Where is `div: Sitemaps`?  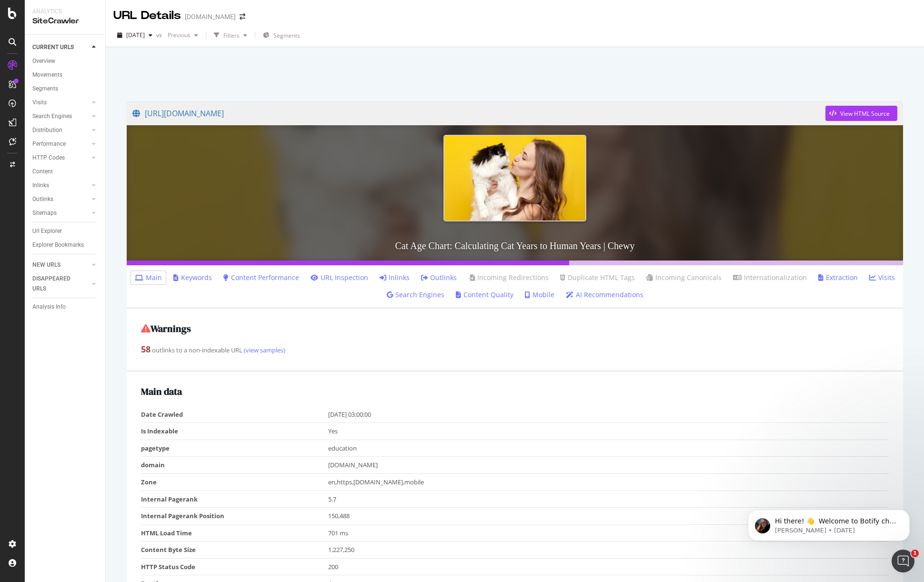 div: Sitemaps is located at coordinates (44, 213).